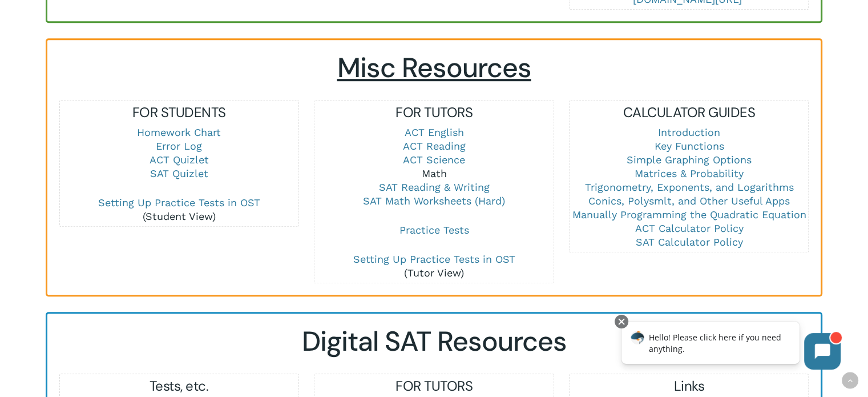 This screenshot has height=397, width=868. What do you see at coordinates (179, 113) in the screenshot?
I see `h5: FOR STUDENTS` at bounding box center [179, 113].